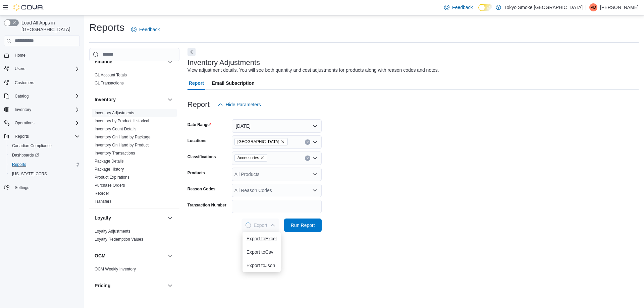 The image size is (644, 308). What do you see at coordinates (46, 96) in the screenshot?
I see `span: Catalog` at bounding box center [46, 96].